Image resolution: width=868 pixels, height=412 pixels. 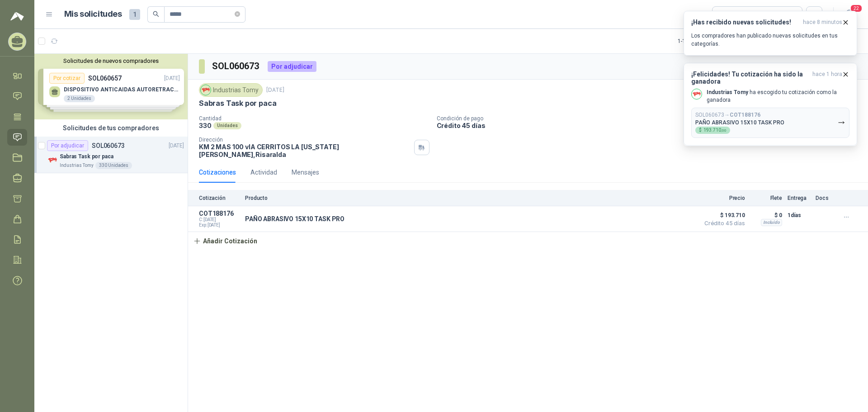 What do you see at coordinates (218, 172) in the screenshot?
I see `div: Cotizaciones` at bounding box center [218, 172].